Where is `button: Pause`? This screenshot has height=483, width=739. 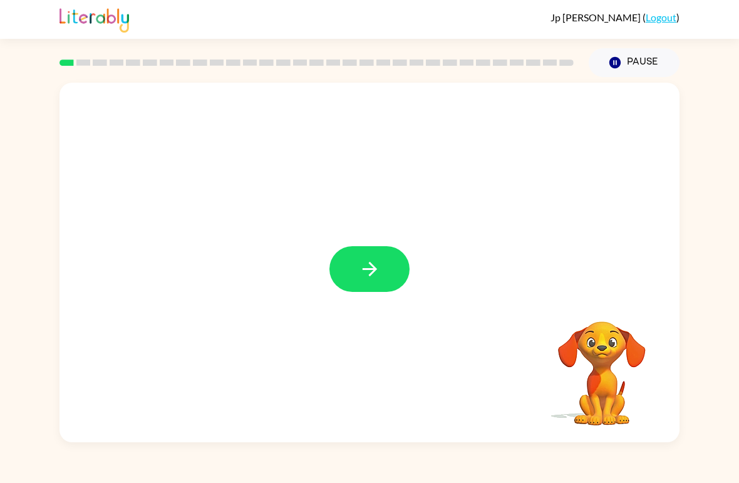
button: Pause is located at coordinates (634, 63).